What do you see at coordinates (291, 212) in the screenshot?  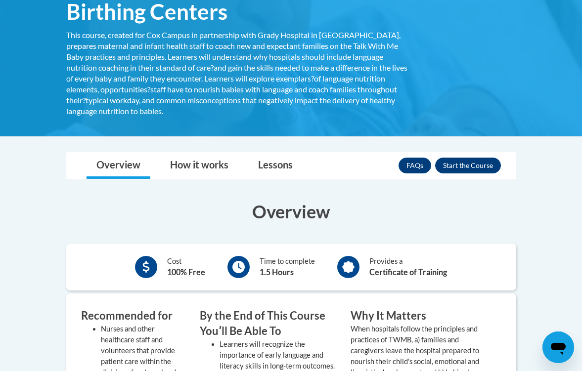 I see `h3: Overview` at bounding box center [291, 212].